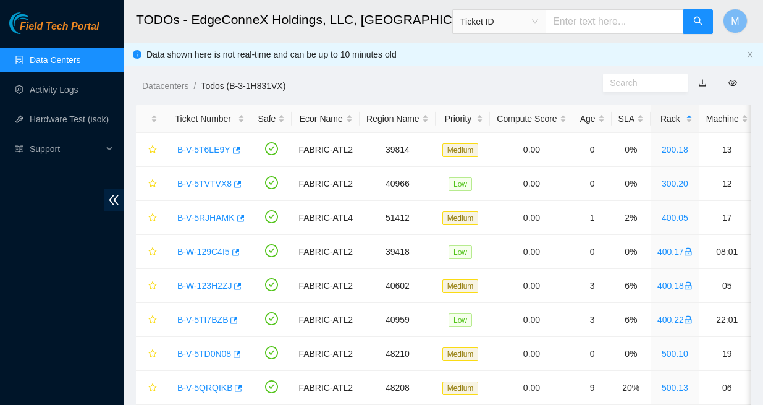 The image size is (763, 405). Describe the element at coordinates (703, 83) in the screenshot. I see `button: download` at that location.